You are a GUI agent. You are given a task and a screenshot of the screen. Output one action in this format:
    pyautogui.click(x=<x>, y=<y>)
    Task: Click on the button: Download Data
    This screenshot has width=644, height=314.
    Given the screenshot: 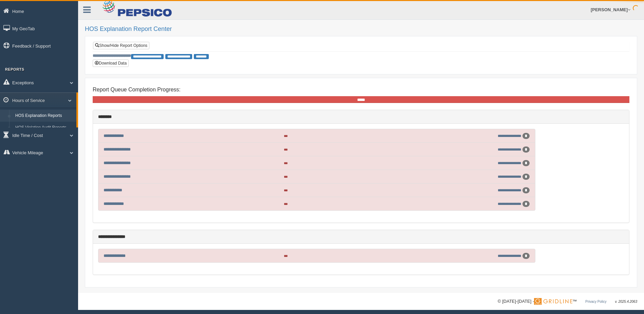 What is the action you would take?
    pyautogui.click(x=111, y=63)
    